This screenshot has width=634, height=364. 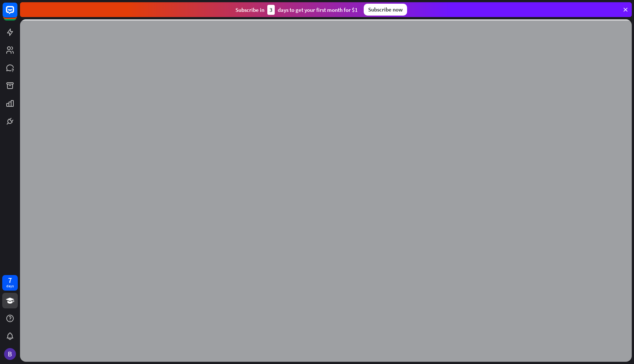 I want to click on a: 7 days, so click(x=10, y=283).